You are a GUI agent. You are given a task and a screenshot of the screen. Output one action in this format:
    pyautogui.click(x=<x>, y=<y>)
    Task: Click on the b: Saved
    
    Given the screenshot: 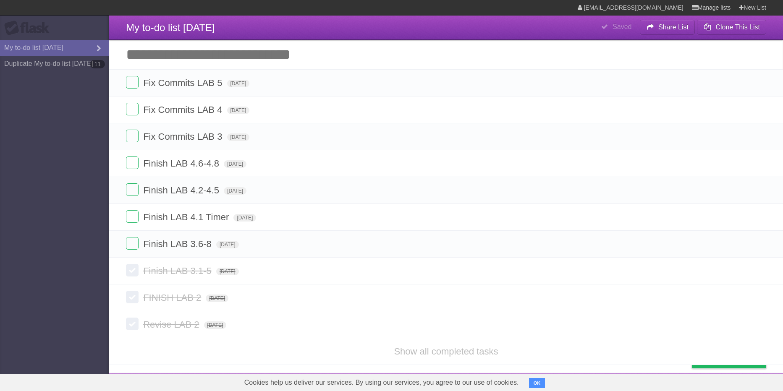 What is the action you would take?
    pyautogui.click(x=622, y=26)
    